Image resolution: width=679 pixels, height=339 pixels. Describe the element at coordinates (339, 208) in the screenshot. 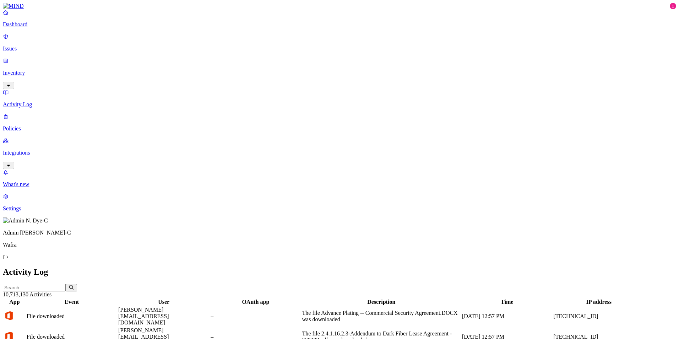

I see `p: Settings` at that location.